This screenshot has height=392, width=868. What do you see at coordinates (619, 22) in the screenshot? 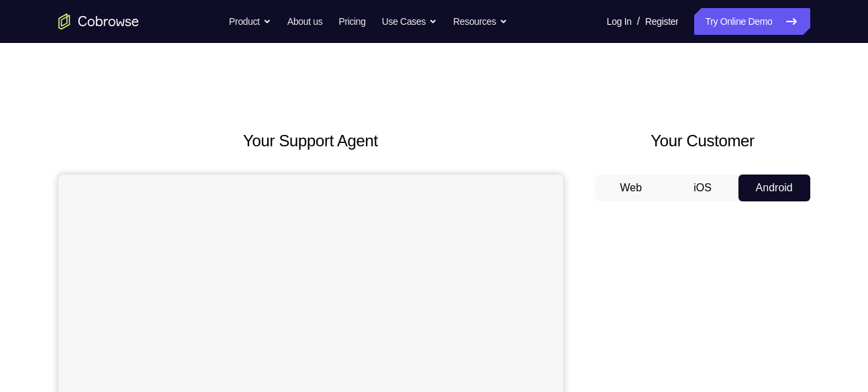
I see `a: Log In` at bounding box center [619, 22].